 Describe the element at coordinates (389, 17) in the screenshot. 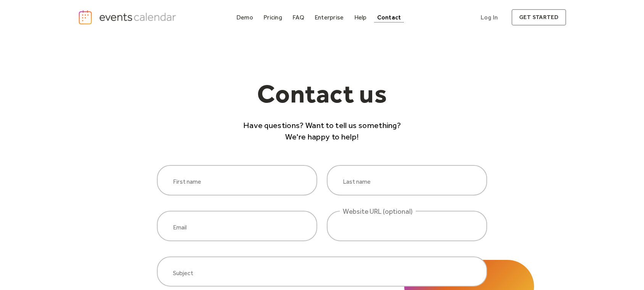

I see `div: Contact` at that location.